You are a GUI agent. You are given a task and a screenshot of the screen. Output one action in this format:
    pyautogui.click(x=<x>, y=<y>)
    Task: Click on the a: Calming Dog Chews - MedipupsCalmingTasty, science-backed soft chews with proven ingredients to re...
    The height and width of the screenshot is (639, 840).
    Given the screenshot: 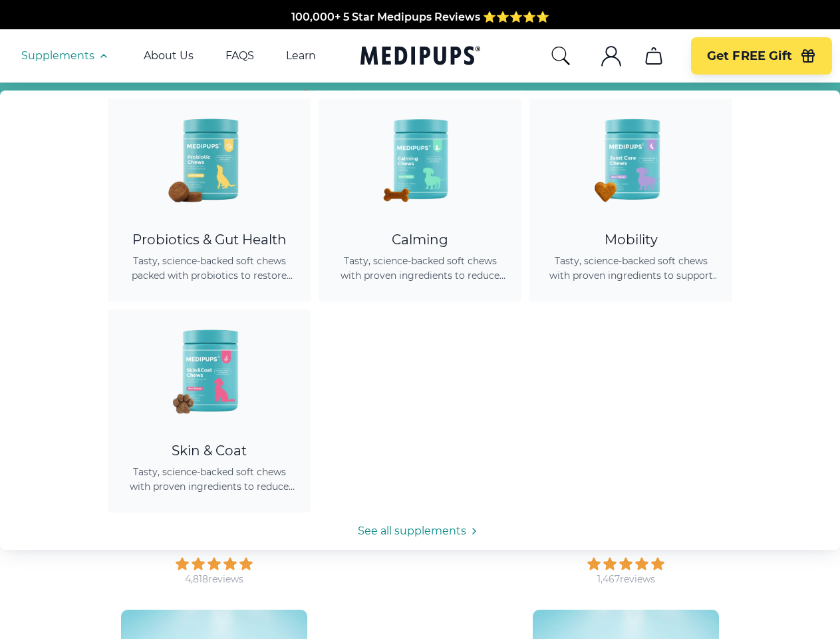 What is the action you would take?
    pyautogui.click(x=420, y=200)
    